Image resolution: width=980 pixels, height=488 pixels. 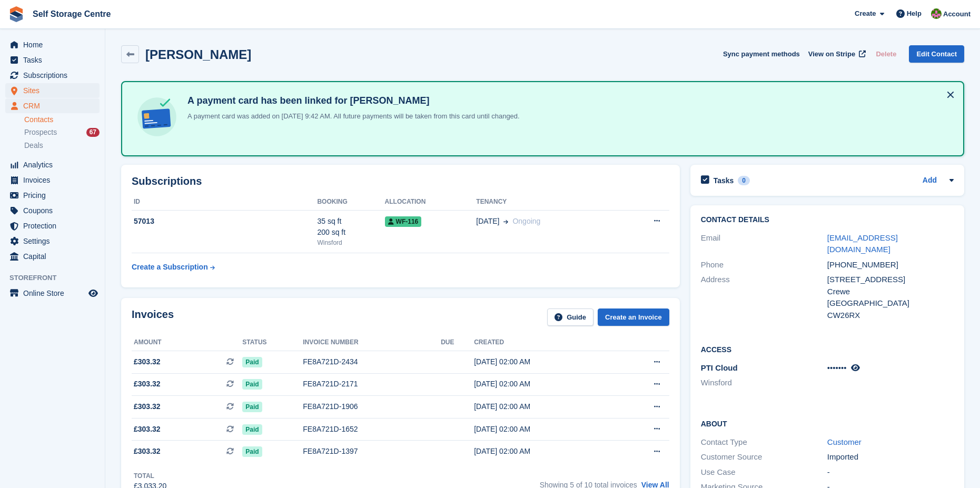 I want to click on div: 57013, so click(x=225, y=221).